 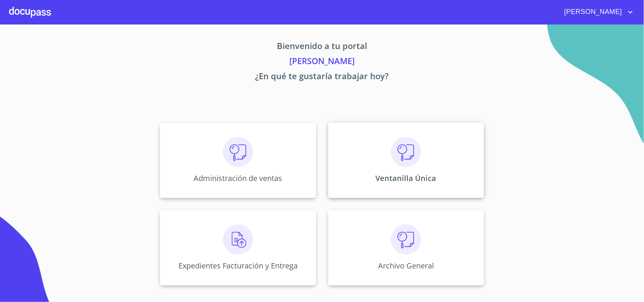 I want to click on p: Expedientes Facturación y Entrega, so click(x=238, y=265).